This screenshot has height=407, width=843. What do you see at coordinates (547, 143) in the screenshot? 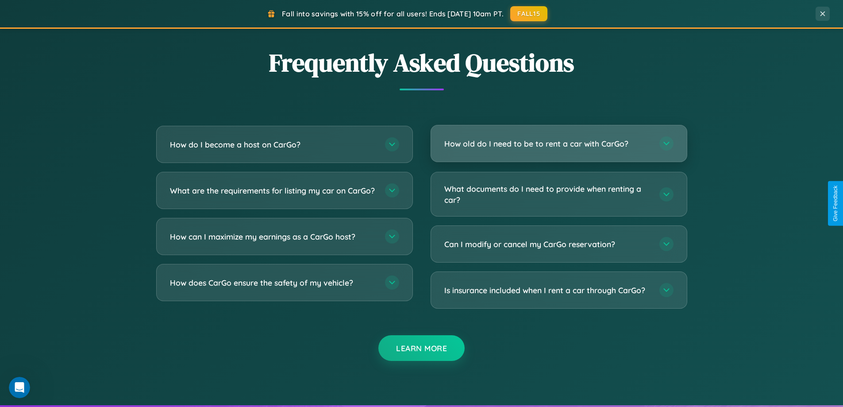
I see `h3: How old do I need to be to rent a car with CarGo?` at bounding box center [547, 143].